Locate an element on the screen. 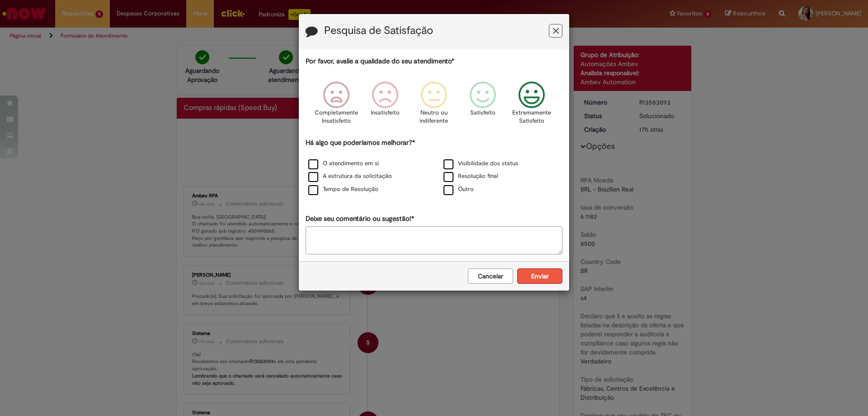 The height and width of the screenshot is (416, 868). label: Tempo de Resolução is located at coordinates (343, 189).